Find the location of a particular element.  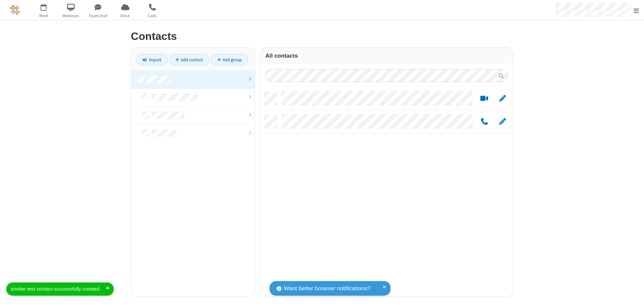

a: Import is located at coordinates (152, 60).